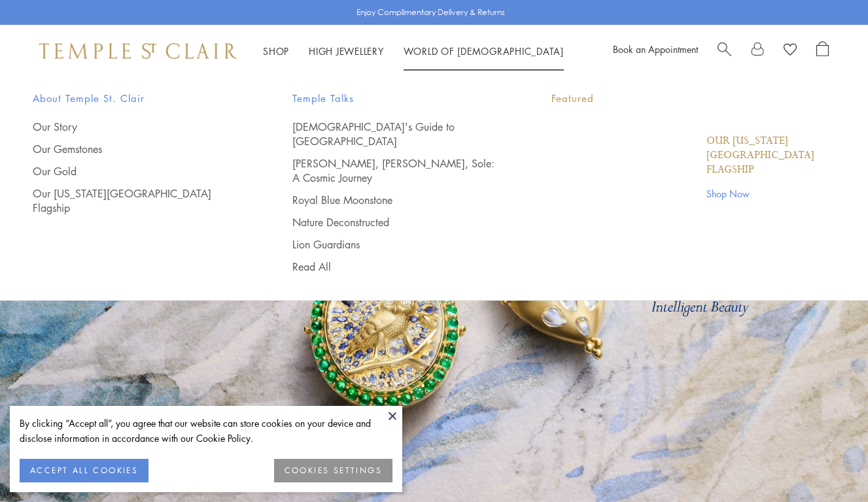 The image size is (868, 502). Describe the element at coordinates (790, 51) in the screenshot. I see `a: View Wishlist` at that location.